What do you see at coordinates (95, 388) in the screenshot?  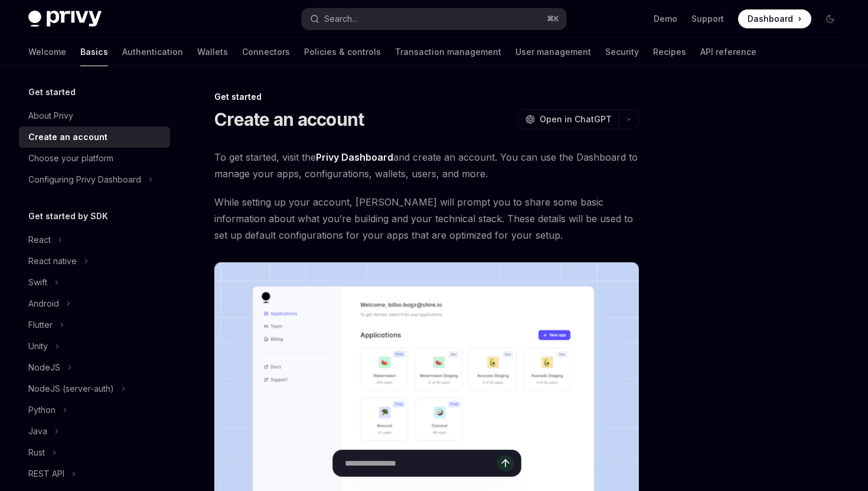 I see `button: Toggle NodeJS (server-auth) section` at bounding box center [95, 388].